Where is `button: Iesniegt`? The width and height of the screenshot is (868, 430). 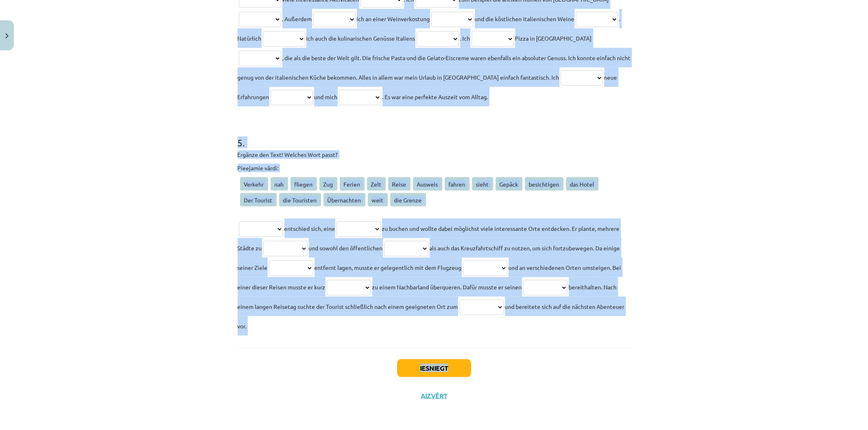 button: Iesniegt is located at coordinates (434, 368).